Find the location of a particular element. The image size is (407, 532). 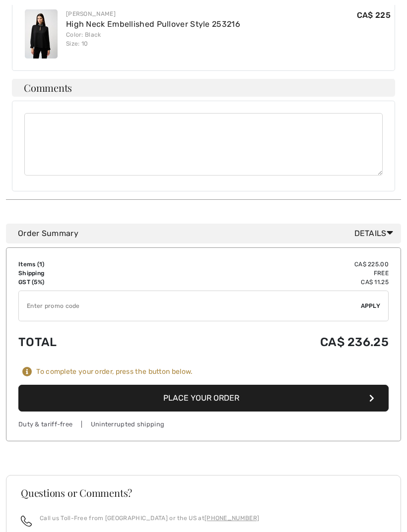

div: Color: Black Size: 10 is located at coordinates (153, 40).